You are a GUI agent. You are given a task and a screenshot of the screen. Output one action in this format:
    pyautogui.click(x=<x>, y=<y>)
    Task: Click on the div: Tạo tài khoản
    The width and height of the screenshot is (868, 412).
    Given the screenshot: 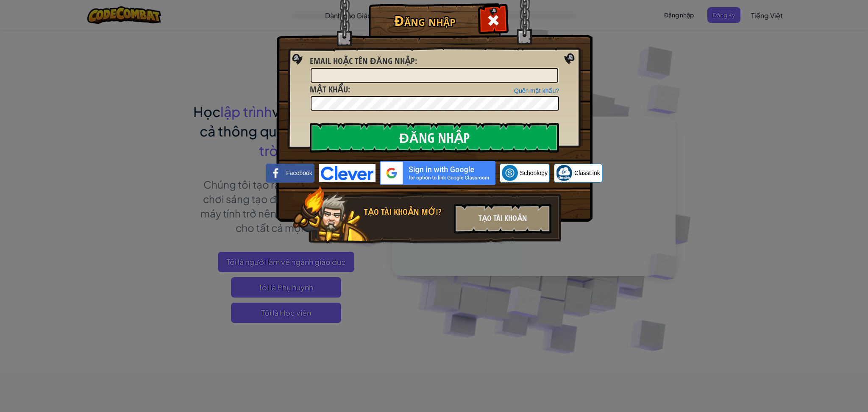 What is the action you would take?
    pyautogui.click(x=503, y=219)
    